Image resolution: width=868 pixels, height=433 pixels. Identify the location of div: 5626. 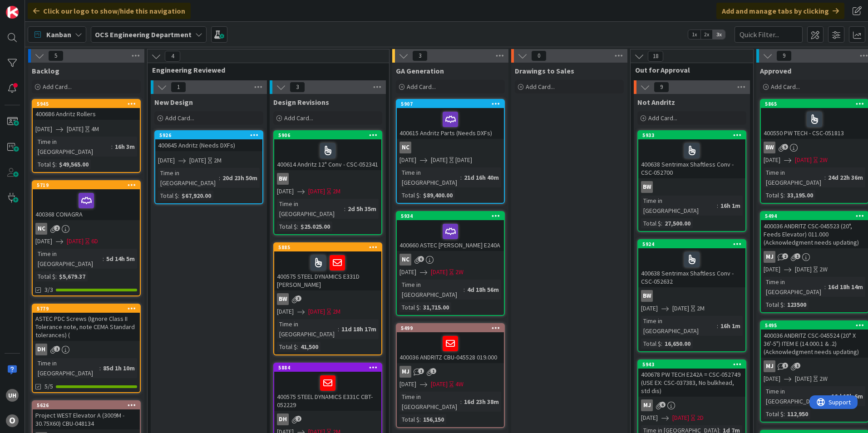
(86, 405).